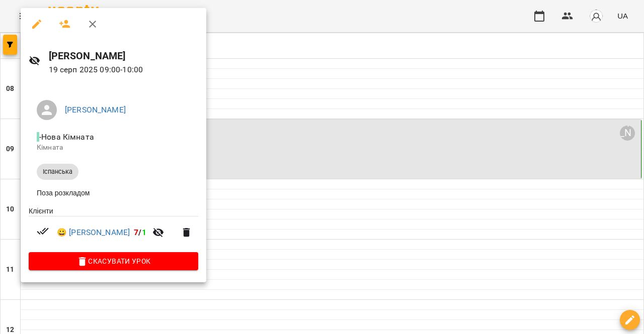 Image resolution: width=644 pixels, height=334 pixels. Describe the element at coordinates (57, 172) in the screenshot. I see `span: Іспанська` at that location.